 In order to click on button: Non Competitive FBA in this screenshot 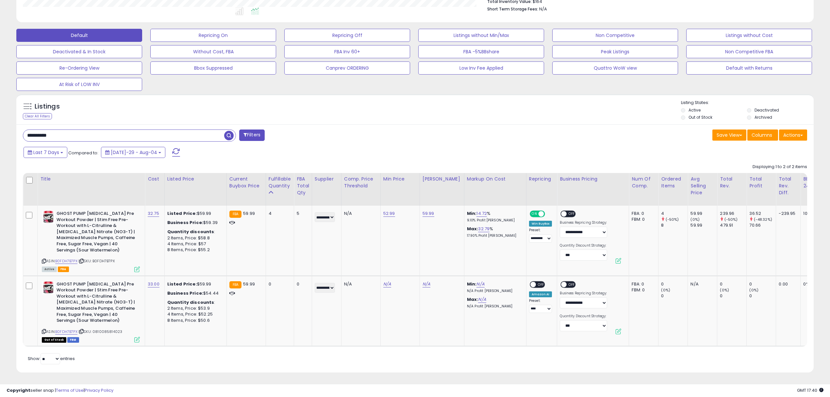, I will do `click(749, 52)`.